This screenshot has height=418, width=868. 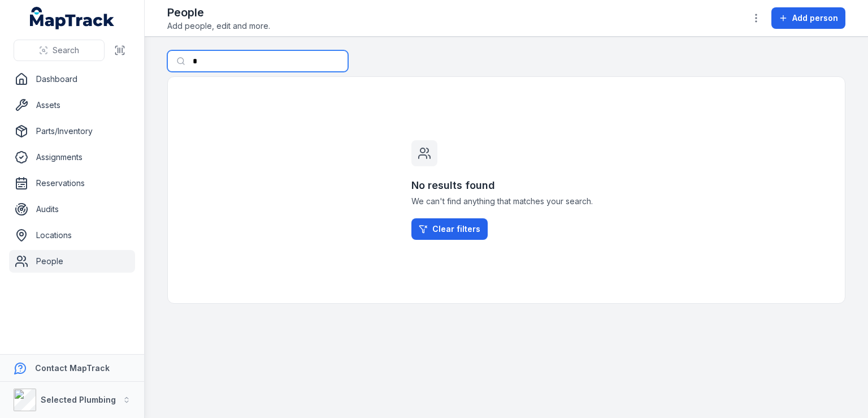 I want to click on span: Search, so click(x=65, y=50).